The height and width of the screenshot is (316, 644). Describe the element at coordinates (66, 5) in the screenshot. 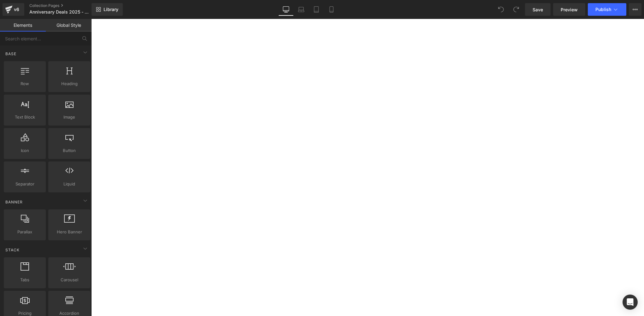

I see `a: Collection Pages` at that location.